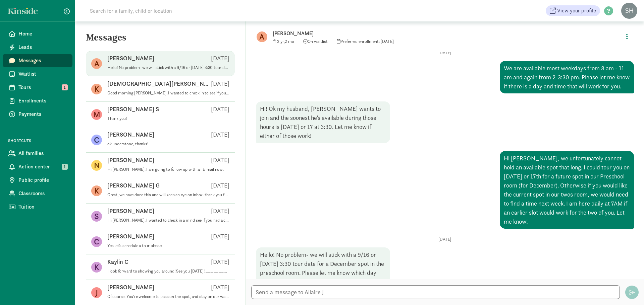  What do you see at coordinates (37, 180) in the screenshot?
I see `a: Public profile` at bounding box center [37, 180].